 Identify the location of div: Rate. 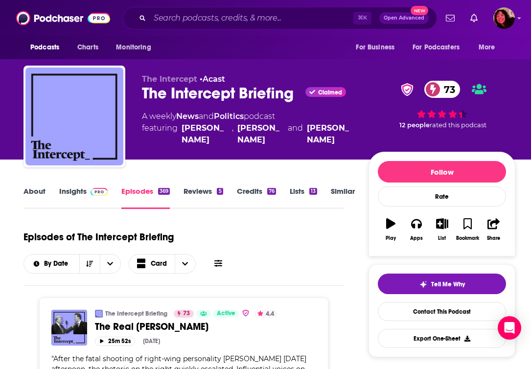
(442, 196).